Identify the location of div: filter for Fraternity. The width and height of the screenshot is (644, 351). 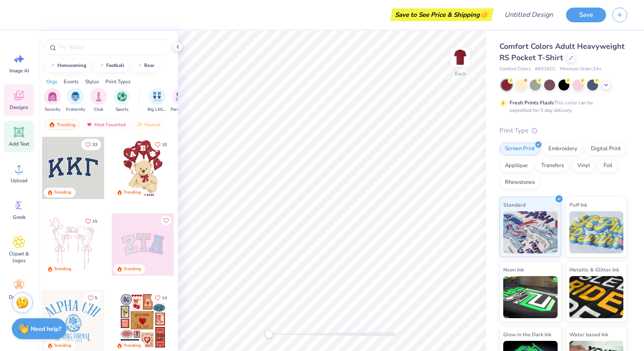
(75, 100).